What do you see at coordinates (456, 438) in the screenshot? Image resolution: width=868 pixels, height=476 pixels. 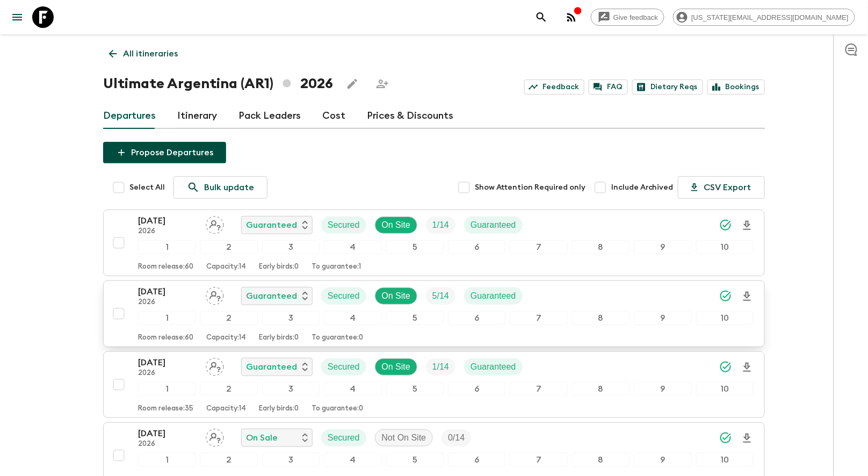 I see `p: 0 / 14` at bounding box center [456, 438].